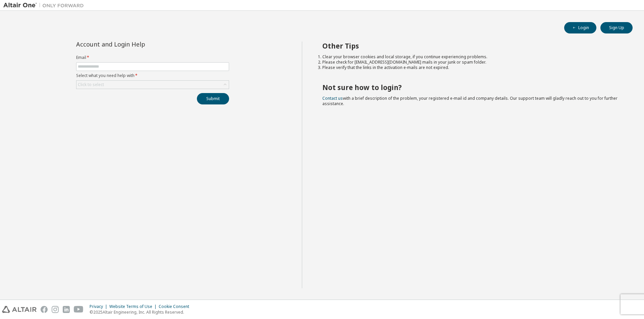 The height and width of the screenshot is (319, 644). I want to click on img: Altair One, so click(45, 5).